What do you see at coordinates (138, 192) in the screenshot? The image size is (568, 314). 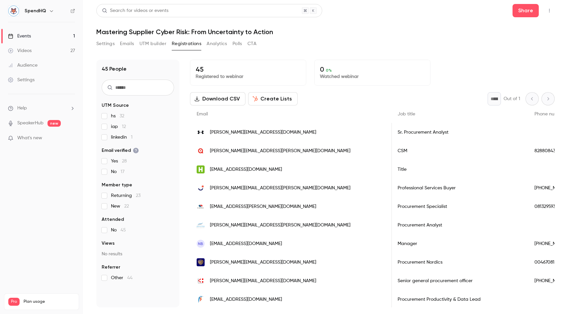 I see `section: facet-groups` at bounding box center [138, 192].